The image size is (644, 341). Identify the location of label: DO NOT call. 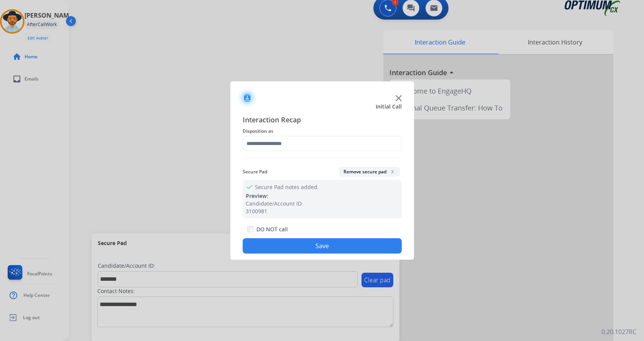
(272, 230).